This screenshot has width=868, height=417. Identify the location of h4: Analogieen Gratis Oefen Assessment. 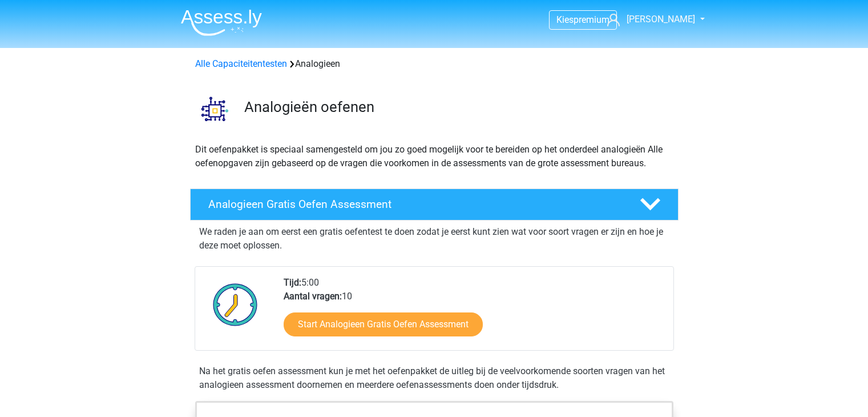
(415, 204).